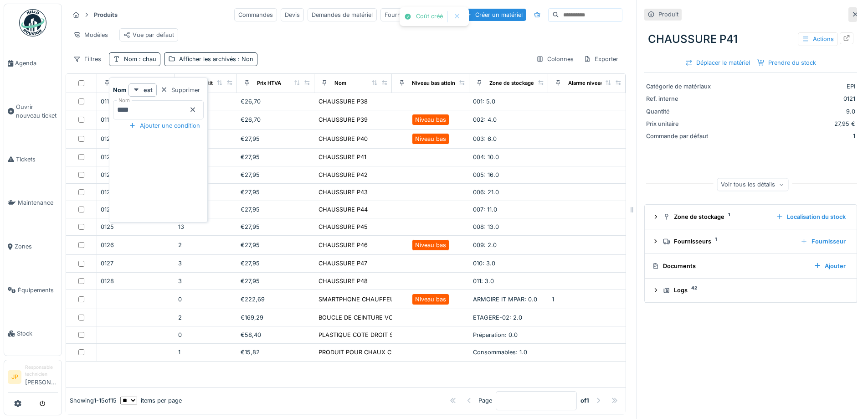 The image size is (868, 419). What do you see at coordinates (37, 334) in the screenshot?
I see `span: Stock` at bounding box center [37, 334].